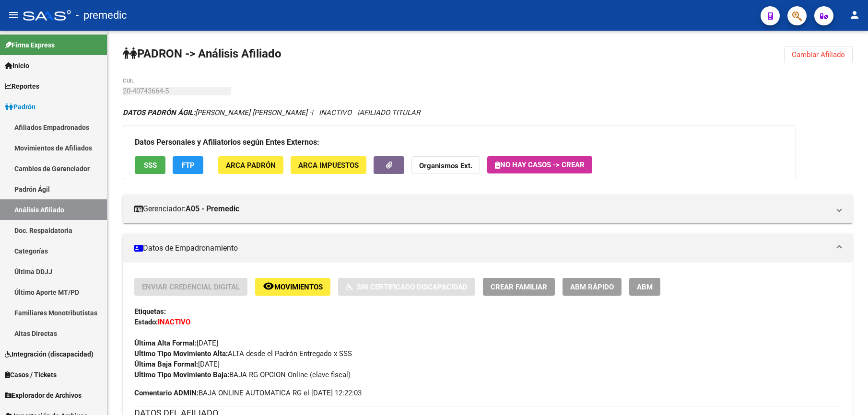 The width and height of the screenshot is (868, 415). Describe the element at coordinates (13, 15) in the screenshot. I see `mat-icon: menu` at that location.